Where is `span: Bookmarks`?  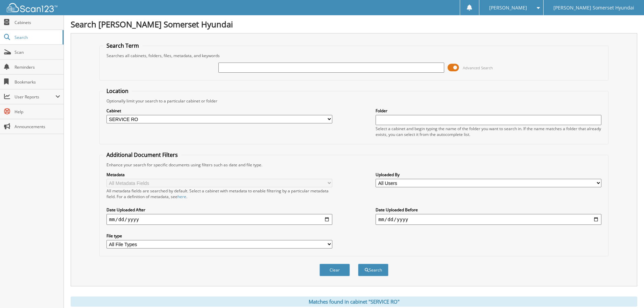
span: Bookmarks is located at coordinates (37, 82).